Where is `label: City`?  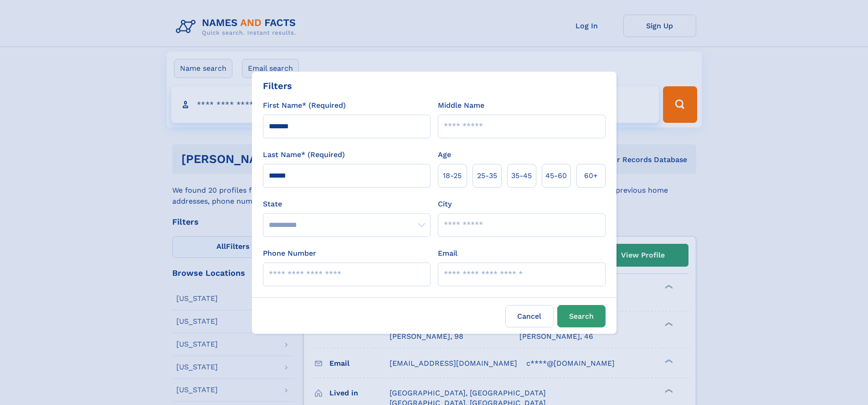
label: City is located at coordinates (445, 204).